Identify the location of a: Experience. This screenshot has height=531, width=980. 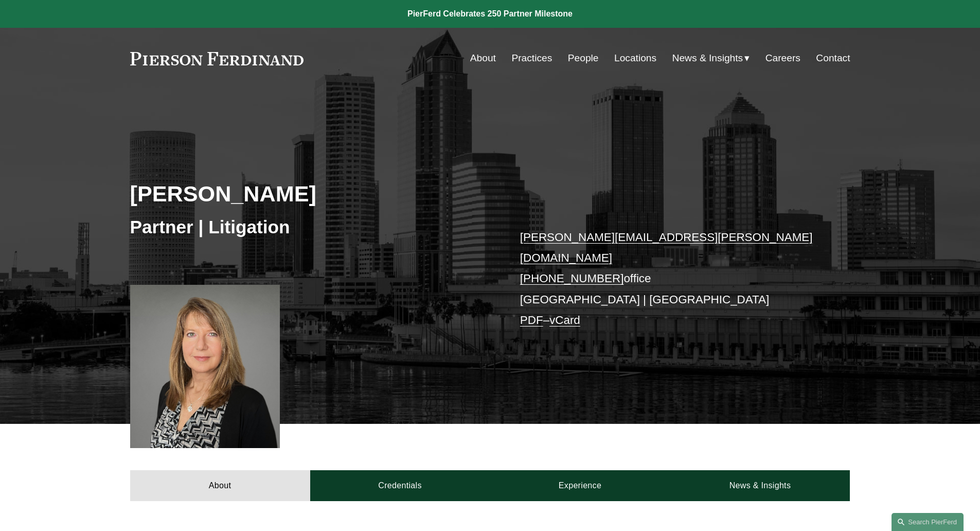
(580, 485).